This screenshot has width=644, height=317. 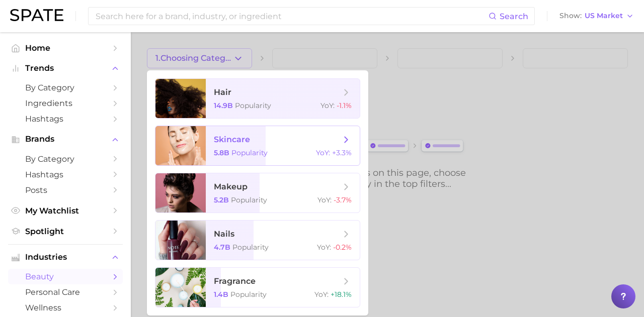 What do you see at coordinates (604, 16) in the screenshot?
I see `span: US Market` at bounding box center [604, 16].